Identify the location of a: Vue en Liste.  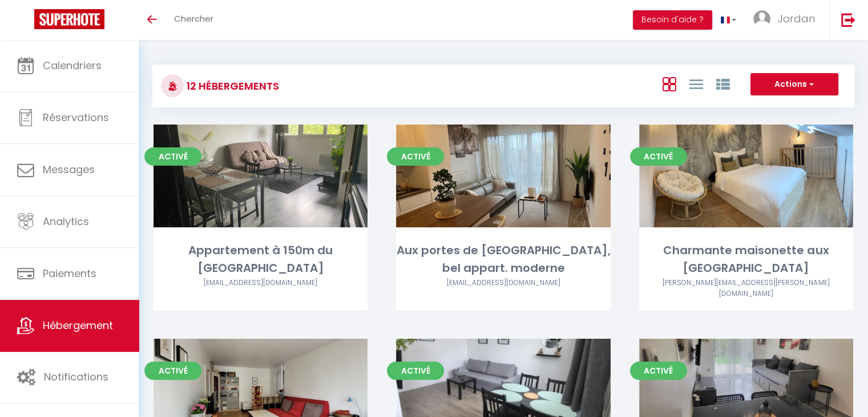
(695, 83).